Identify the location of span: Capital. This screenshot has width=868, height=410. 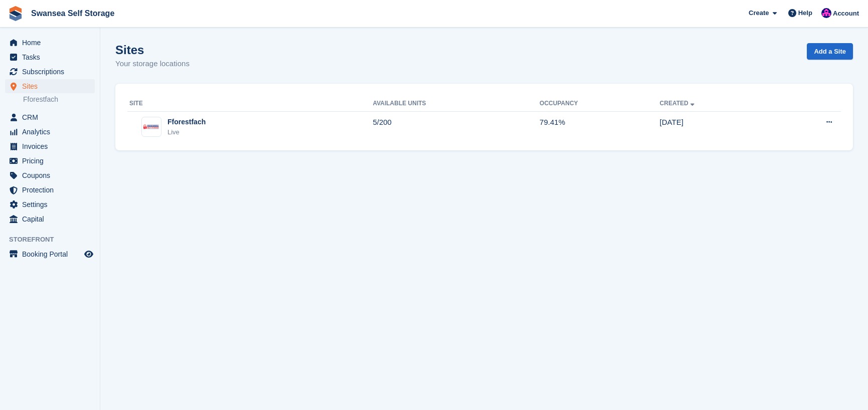
(52, 219).